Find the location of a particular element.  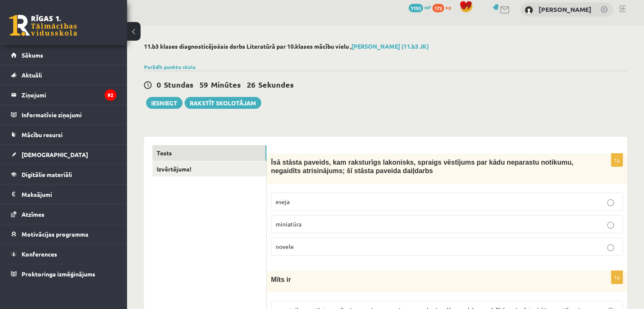

span: mP is located at coordinates (428, 7).